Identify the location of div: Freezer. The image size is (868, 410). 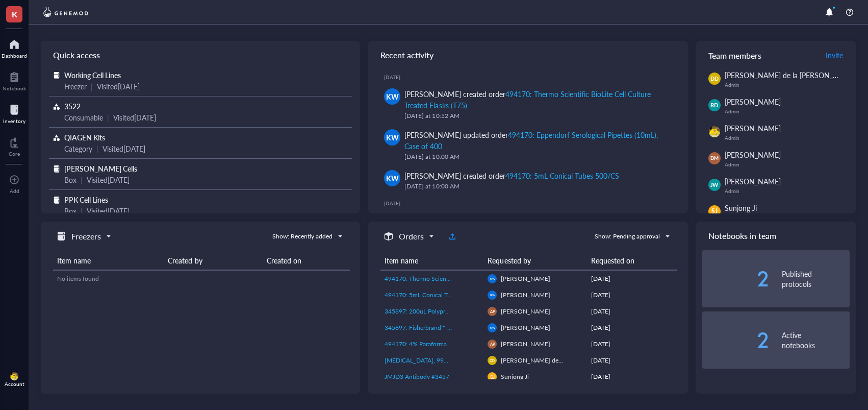
(75, 86).